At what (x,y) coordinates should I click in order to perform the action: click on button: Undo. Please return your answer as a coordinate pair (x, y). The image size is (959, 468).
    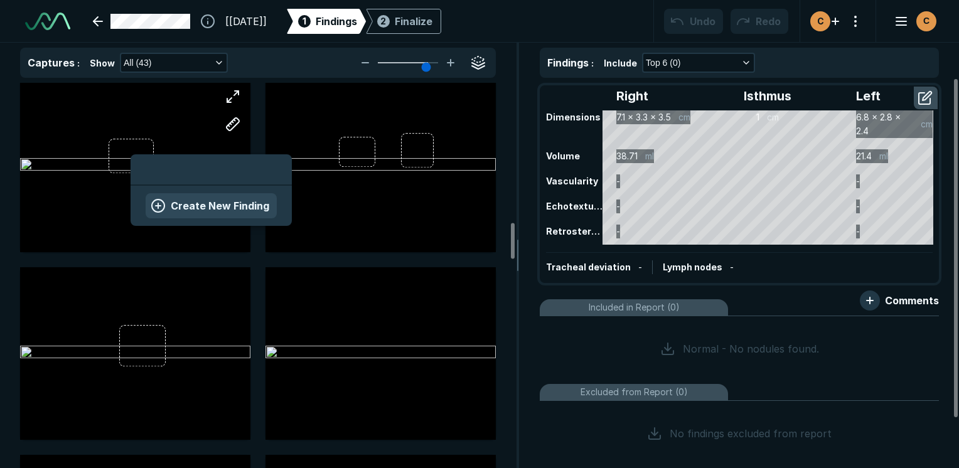
    Looking at the image, I should click on (694, 21).